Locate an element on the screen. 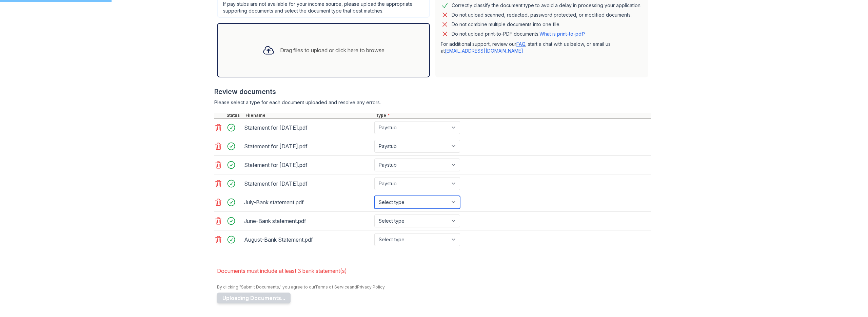 The height and width of the screenshot is (317, 868). div: Type is located at coordinates (513, 115).